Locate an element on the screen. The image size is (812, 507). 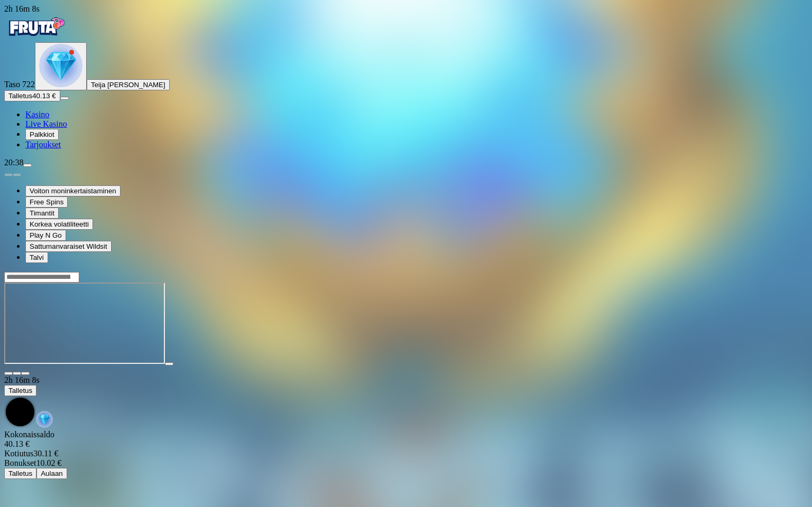
button: close icon is located at coordinates (9, 373).